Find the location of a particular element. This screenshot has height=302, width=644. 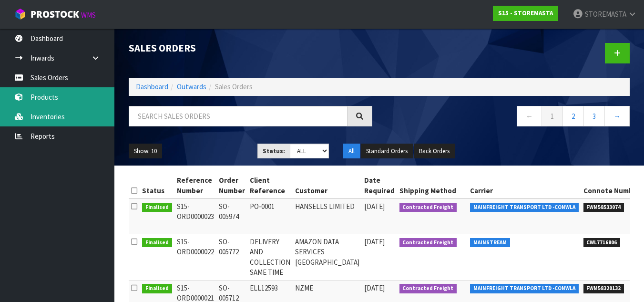

th: Client Reference is located at coordinates (270, 186).